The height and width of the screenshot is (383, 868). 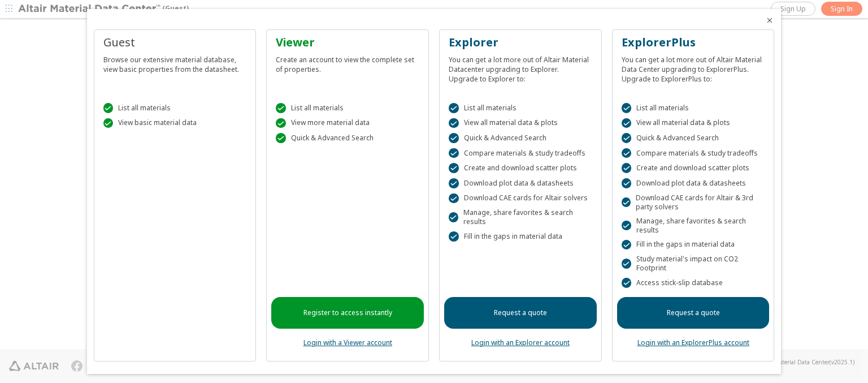 What do you see at coordinates (175, 43) in the screenshot?
I see `div: Guest` at bounding box center [175, 43].